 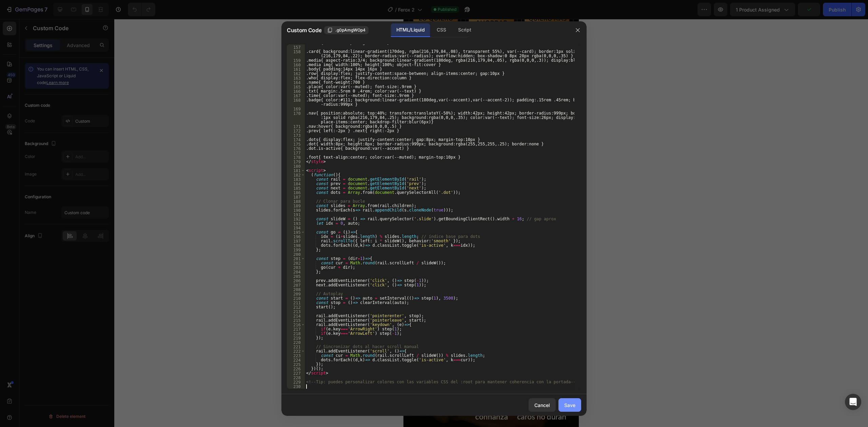 What do you see at coordinates (296, 170) in the screenshot?
I see `div: 181` at bounding box center [296, 170].